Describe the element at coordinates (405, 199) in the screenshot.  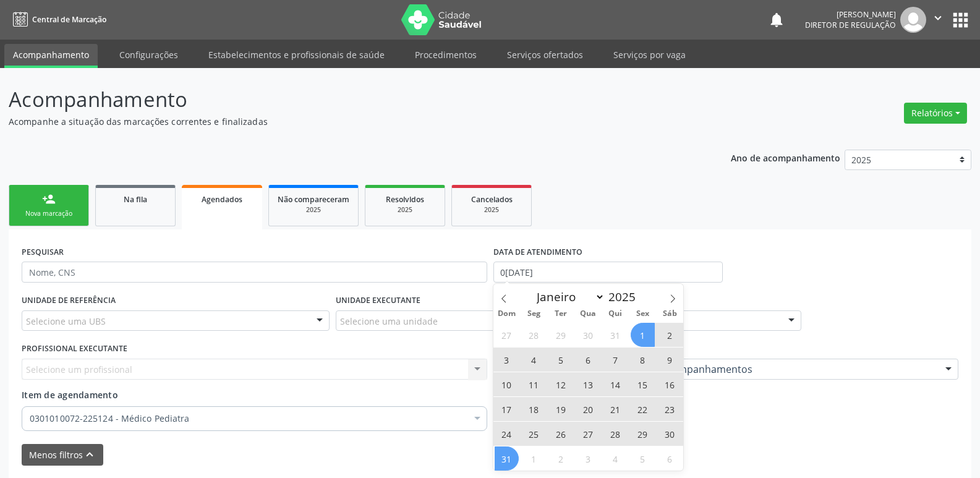
I see `span: Resolvidos` at that location.